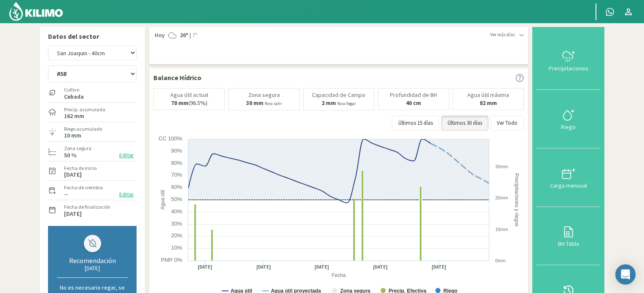 The height and width of the screenshot is (293, 644). I want to click on text: 20mm, so click(502, 197).